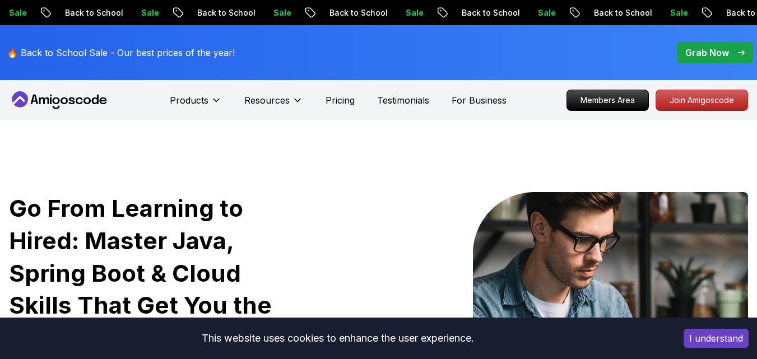 The width and height of the screenshot is (757, 359). Describe the element at coordinates (120, 53) in the screenshot. I see `p: 🔥 Back to School Sale - Our best prices of the year!` at that location.